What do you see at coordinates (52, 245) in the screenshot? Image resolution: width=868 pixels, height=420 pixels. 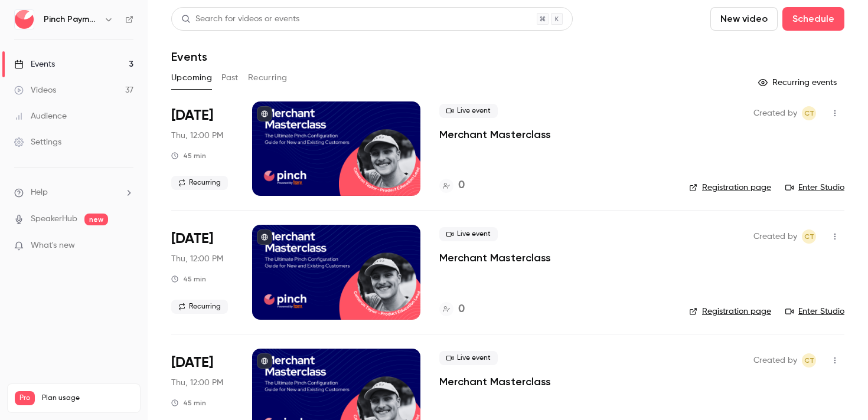 I see `span: What's new` at bounding box center [52, 245].